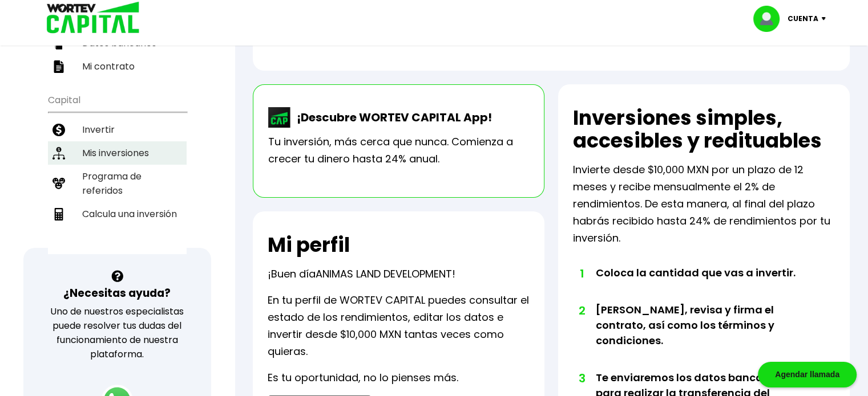 This screenshot has width=868, height=396. I want to click on li: Mis inversiones, so click(117, 153).